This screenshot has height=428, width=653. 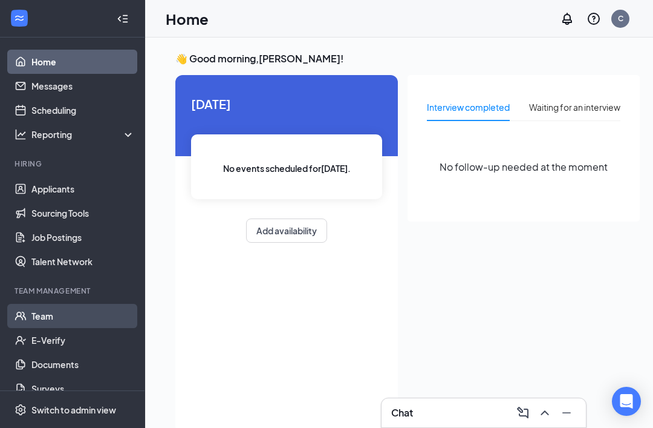 I want to click on a: Team, so click(x=83, y=316).